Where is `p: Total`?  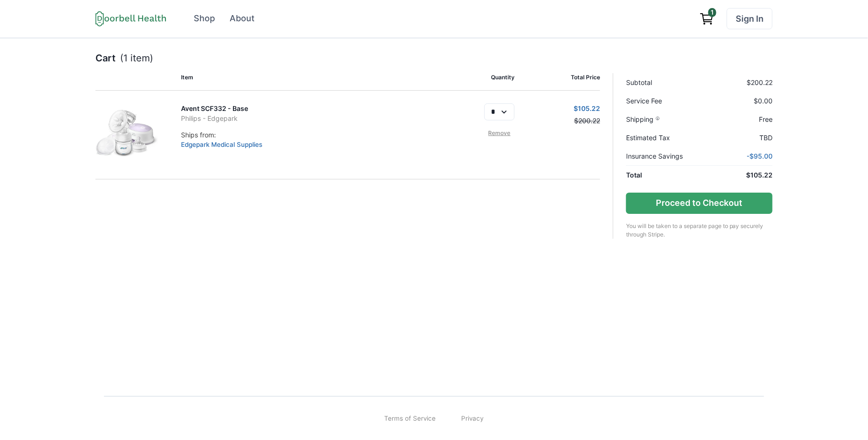 p: Total is located at coordinates (661, 175).